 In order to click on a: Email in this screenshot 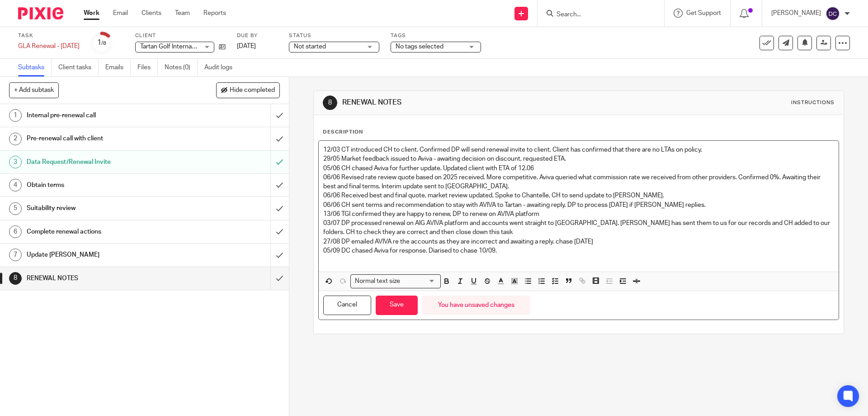, I will do `click(120, 13)`.